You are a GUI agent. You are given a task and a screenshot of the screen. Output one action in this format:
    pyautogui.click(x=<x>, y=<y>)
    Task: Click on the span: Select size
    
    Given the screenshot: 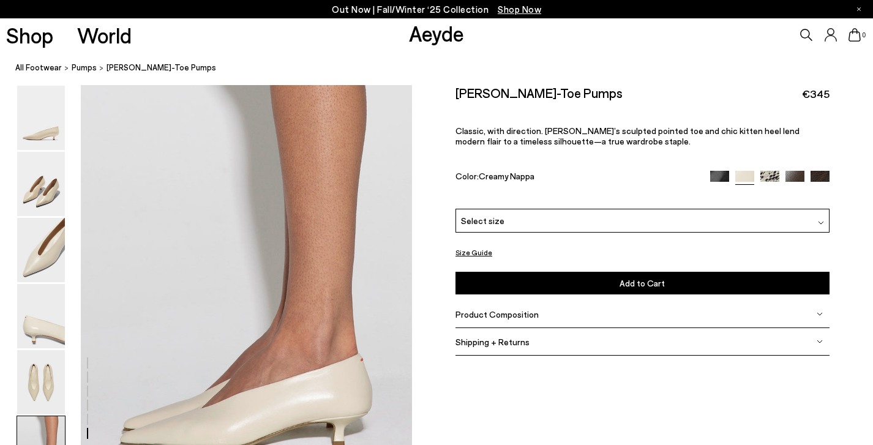 What is the action you would take?
    pyautogui.click(x=482, y=220)
    